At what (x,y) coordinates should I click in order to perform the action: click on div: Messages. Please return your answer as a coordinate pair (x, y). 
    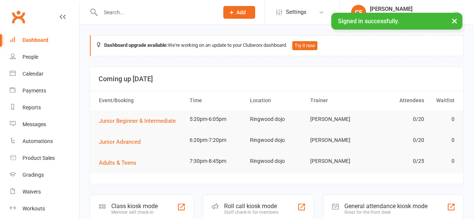
    Looking at the image, I should click on (34, 125).